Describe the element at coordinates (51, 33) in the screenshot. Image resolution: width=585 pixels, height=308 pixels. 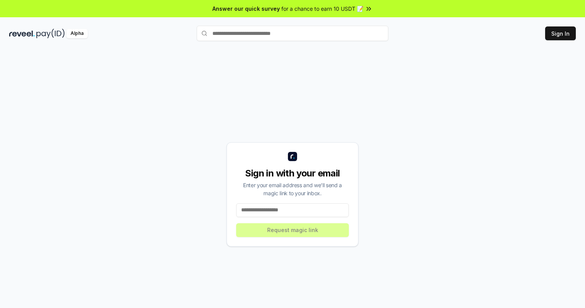
I see `img: pay_id` at that location.